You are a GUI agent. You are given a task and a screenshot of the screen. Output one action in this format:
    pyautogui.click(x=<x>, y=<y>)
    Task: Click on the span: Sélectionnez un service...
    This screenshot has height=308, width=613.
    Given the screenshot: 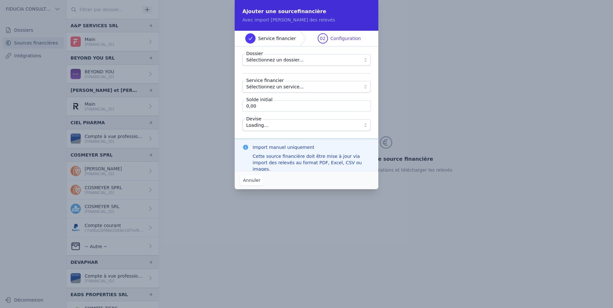 What is the action you would take?
    pyautogui.click(x=275, y=87)
    